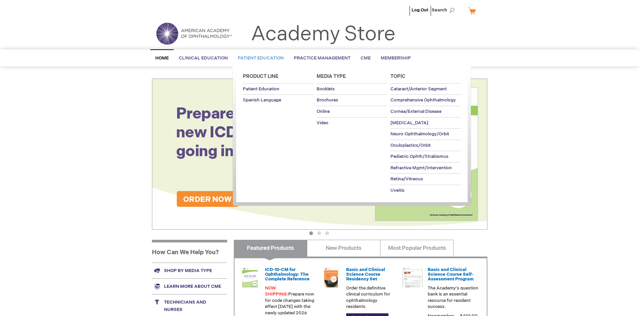  Describe the element at coordinates (420, 134) in the screenshot. I see `span: Neuro-Ophthalmology/Orbit` at that location.